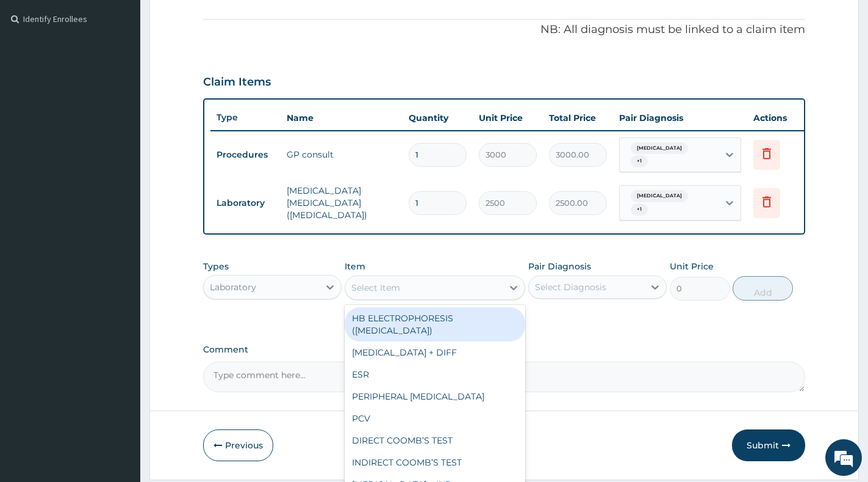 The height and width of the screenshot is (482, 868). I want to click on label: Item, so click(355, 266).